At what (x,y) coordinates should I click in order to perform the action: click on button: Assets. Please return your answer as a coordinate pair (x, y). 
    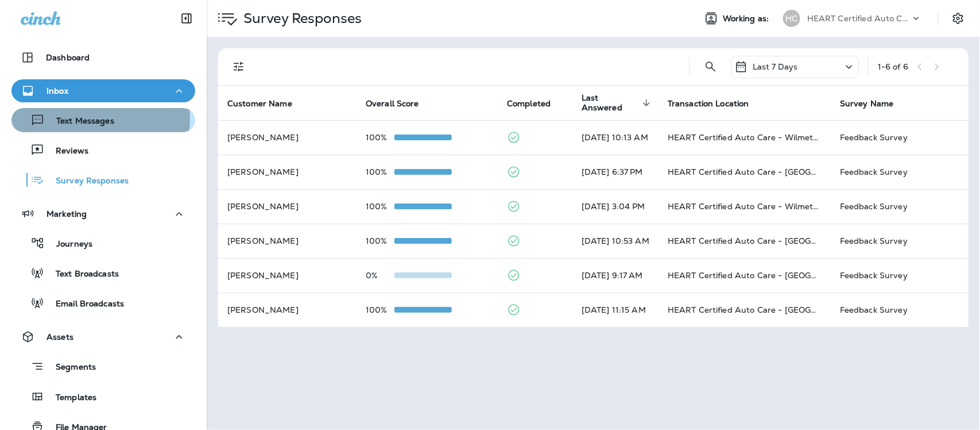
    Looking at the image, I should click on (103, 337).